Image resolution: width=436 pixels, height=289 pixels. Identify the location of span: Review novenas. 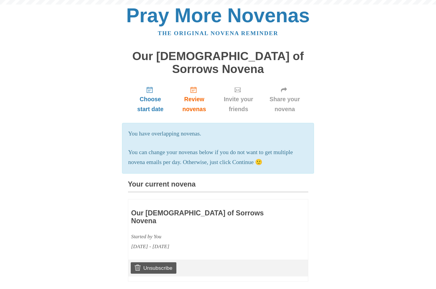
(194, 104).